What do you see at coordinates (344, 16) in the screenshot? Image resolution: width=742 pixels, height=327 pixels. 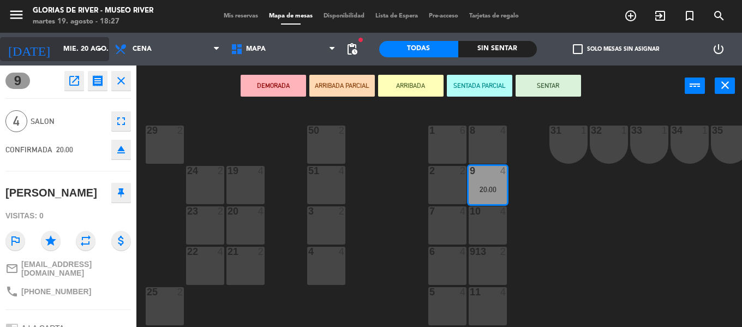 I see `span: Disponibilidad` at bounding box center [344, 16].